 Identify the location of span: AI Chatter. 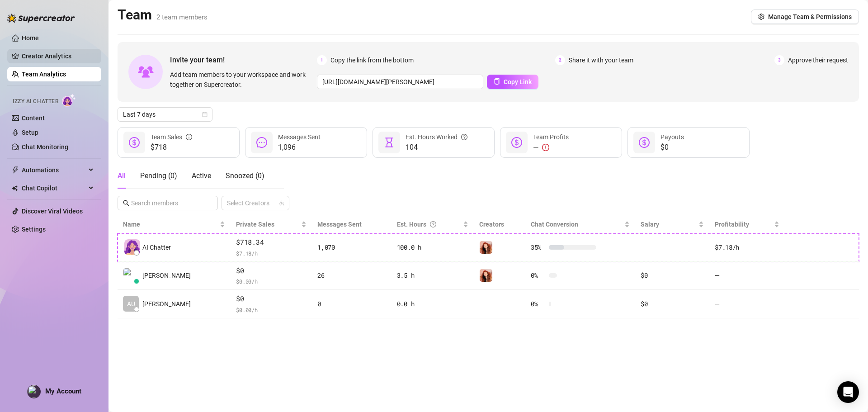
(156, 248).